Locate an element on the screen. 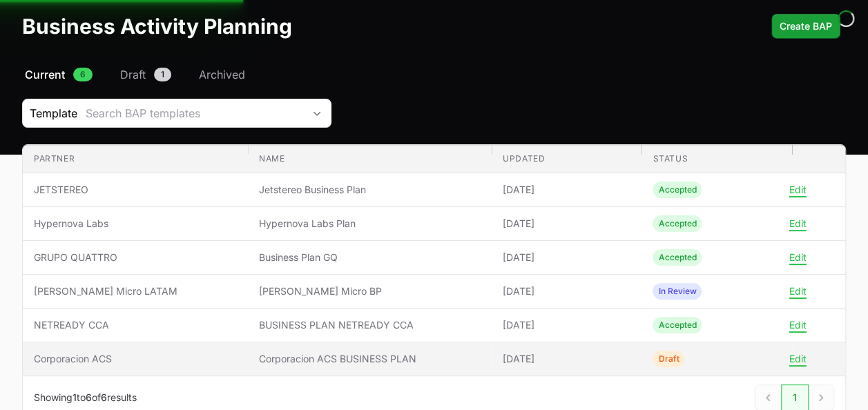  span: BUSINESS PLAN NETREADY CCA is located at coordinates (369, 325).